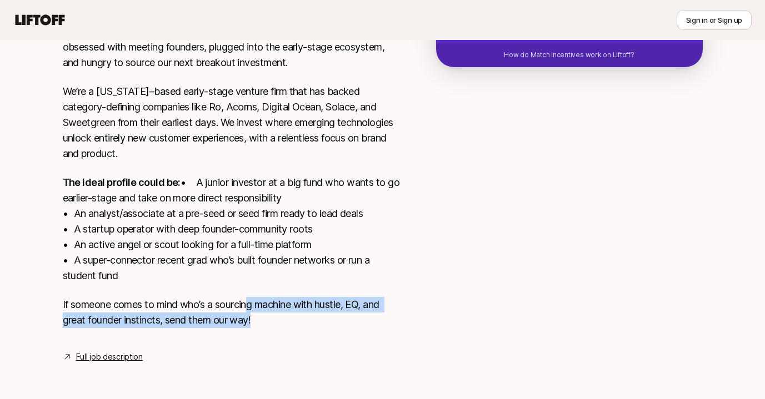 Image resolution: width=765 pixels, height=399 pixels. What do you see at coordinates (109, 357) in the screenshot?
I see `a: Full job description` at bounding box center [109, 357].